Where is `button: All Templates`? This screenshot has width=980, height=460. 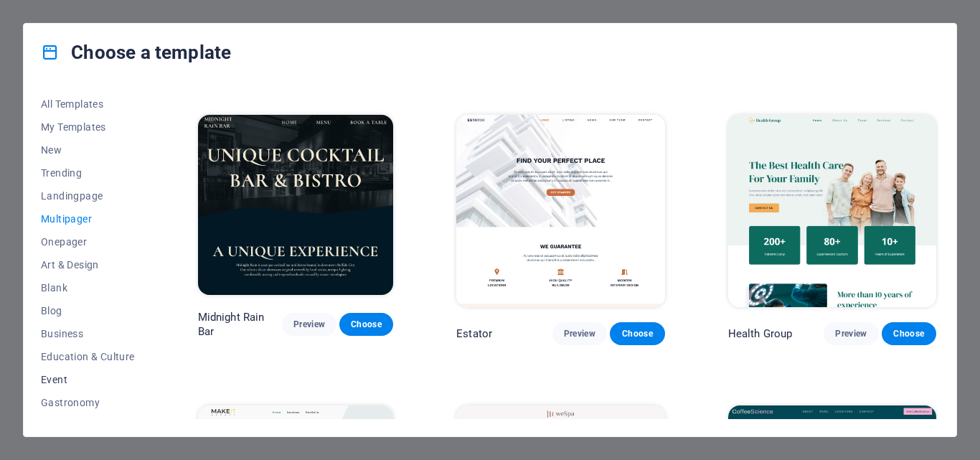 button: All Templates is located at coordinates (87, 105).